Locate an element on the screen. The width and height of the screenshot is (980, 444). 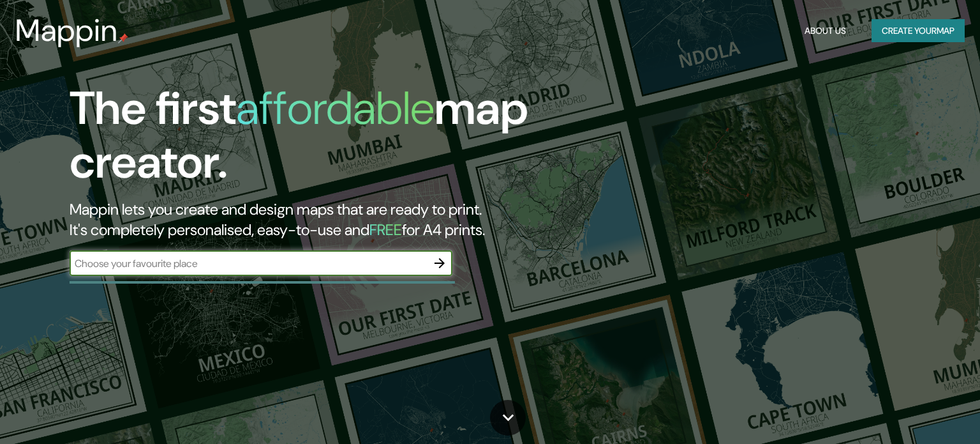
h3: Mappin is located at coordinates (66, 31).